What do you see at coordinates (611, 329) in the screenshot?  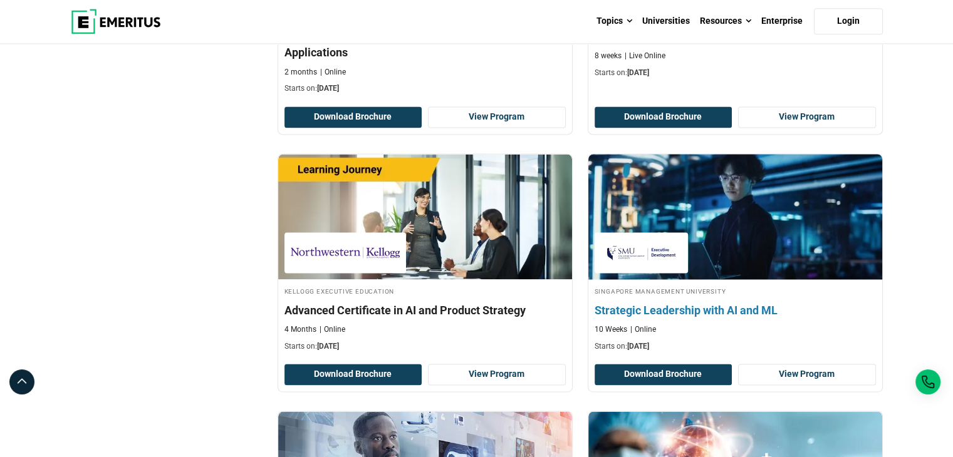 I see `p: 10 Weeks` at bounding box center [611, 329].